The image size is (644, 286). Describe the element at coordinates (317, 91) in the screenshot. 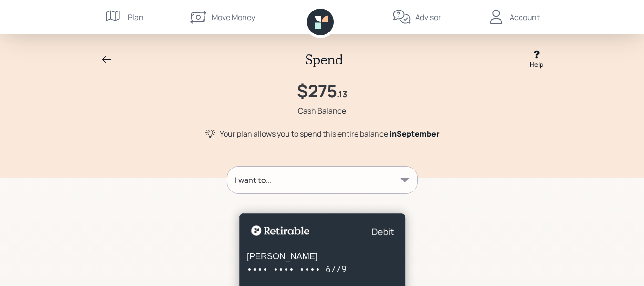

I see `h1: $275` at that location.